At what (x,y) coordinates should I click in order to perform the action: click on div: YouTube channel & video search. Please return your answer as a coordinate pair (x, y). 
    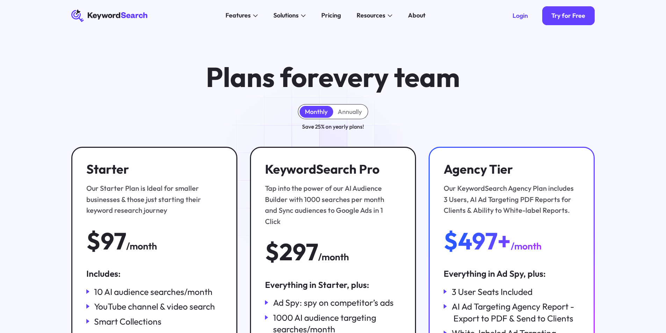
    Looking at the image, I should click on (155, 307).